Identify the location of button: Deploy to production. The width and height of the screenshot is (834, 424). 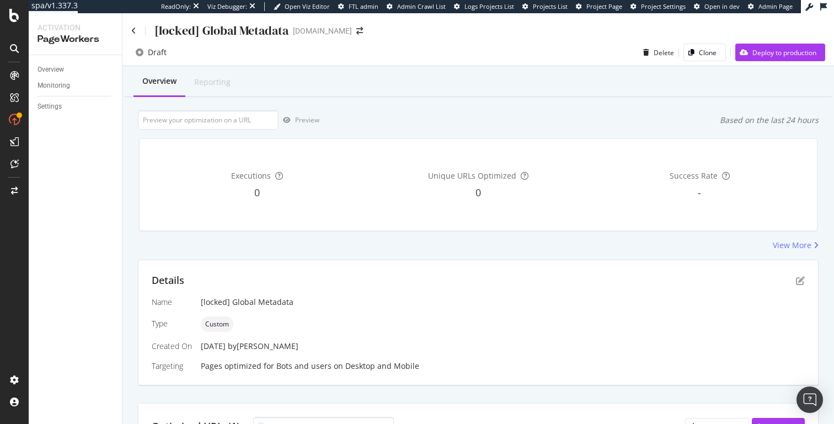
(780, 52).